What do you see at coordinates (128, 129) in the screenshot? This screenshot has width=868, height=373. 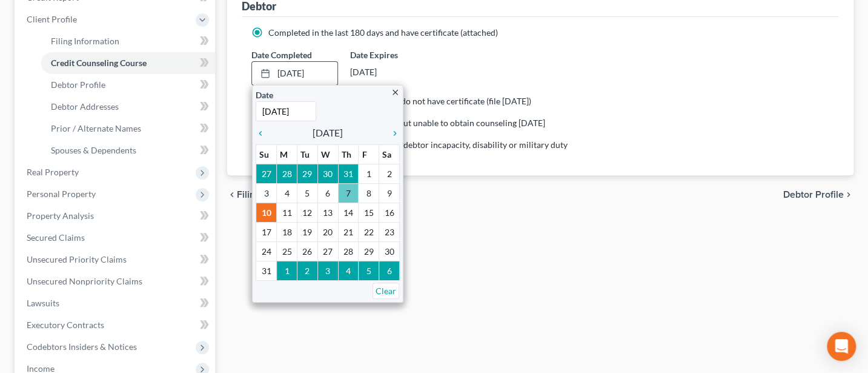 I see `a: Prior / Alternate Names` at bounding box center [128, 129].